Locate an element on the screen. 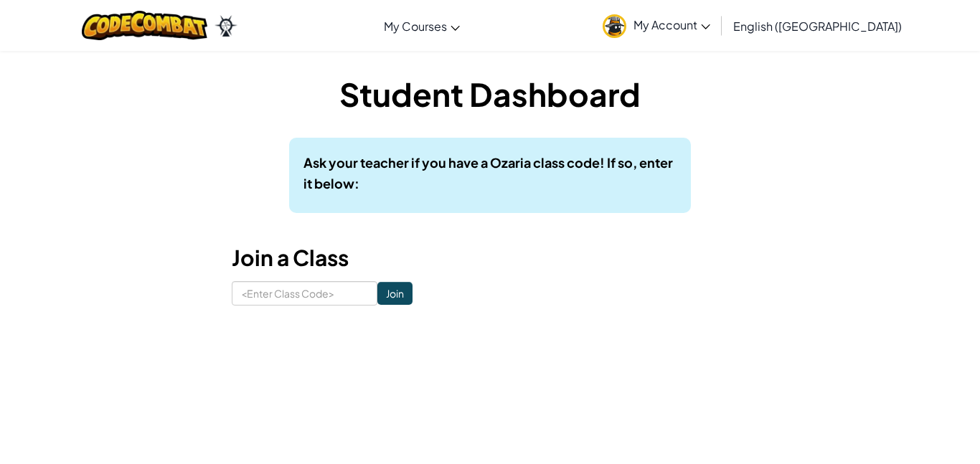 This screenshot has width=980, height=464. a: My Account is located at coordinates (656, 25).